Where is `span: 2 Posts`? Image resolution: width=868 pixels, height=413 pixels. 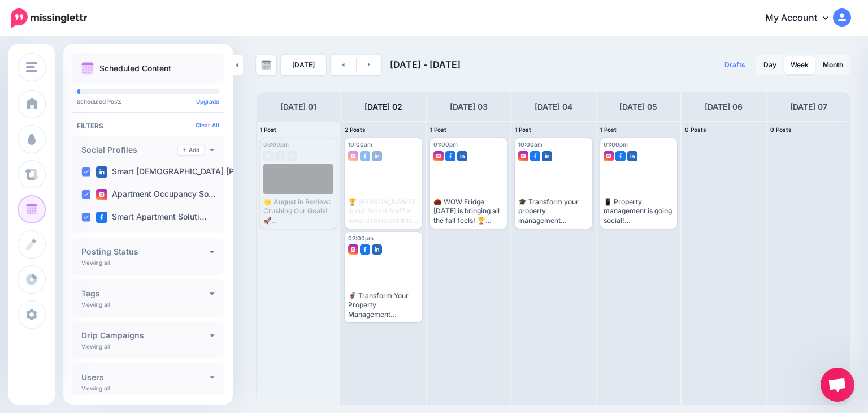
span: 2 Posts is located at coordinates (355, 130).